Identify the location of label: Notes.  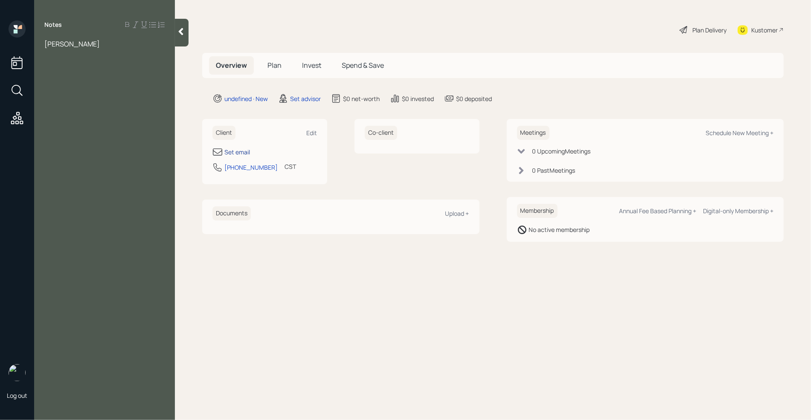
(53, 25).